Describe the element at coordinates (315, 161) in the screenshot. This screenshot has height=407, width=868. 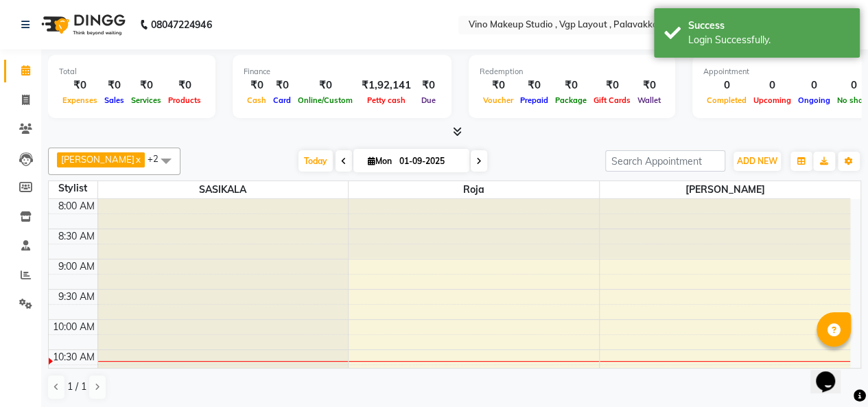
I see `span: Today` at that location.